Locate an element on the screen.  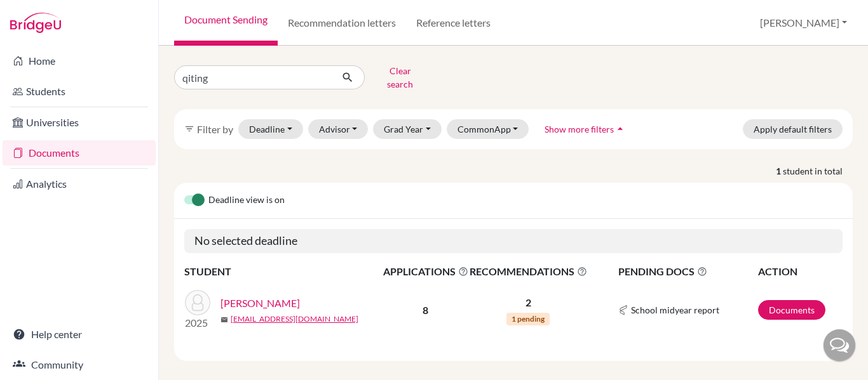
th: ACTION is located at coordinates (800, 272).